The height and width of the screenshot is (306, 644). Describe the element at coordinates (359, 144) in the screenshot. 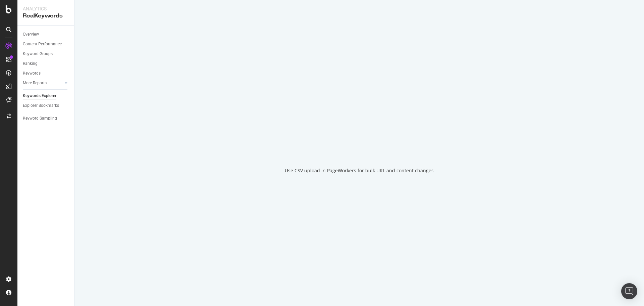

I see `div: animation` at that location.